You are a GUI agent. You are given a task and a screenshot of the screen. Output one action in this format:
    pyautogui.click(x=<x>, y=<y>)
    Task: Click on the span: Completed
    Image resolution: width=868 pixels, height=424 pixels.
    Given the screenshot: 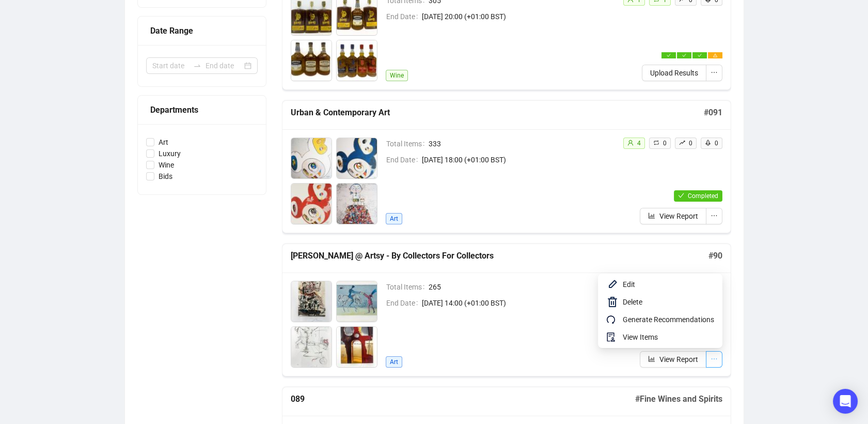 What is the action you would take?
    pyautogui.click(x=703, y=196)
    